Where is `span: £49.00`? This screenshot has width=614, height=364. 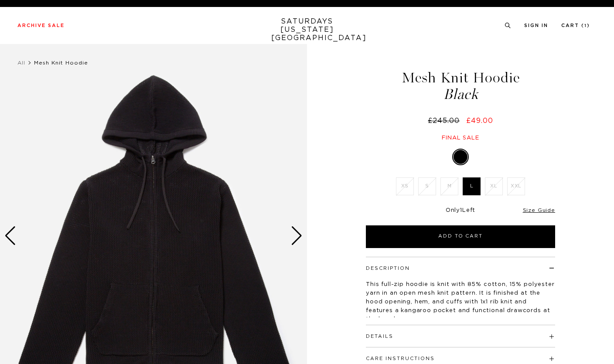
span: £49.00 is located at coordinates (479, 121).